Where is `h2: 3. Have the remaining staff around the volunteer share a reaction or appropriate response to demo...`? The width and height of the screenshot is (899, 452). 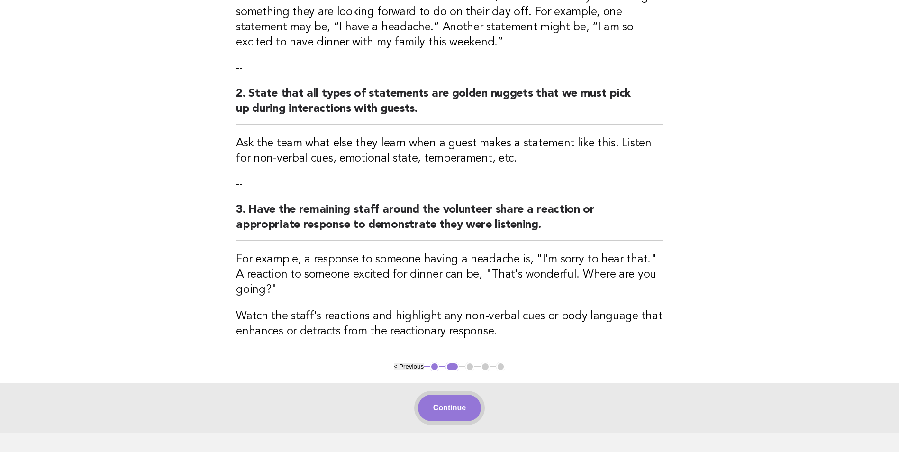 h2: 3. Have the remaining staff around the volunteer share a reaction or appropriate response to demo... is located at coordinates (449, 221).